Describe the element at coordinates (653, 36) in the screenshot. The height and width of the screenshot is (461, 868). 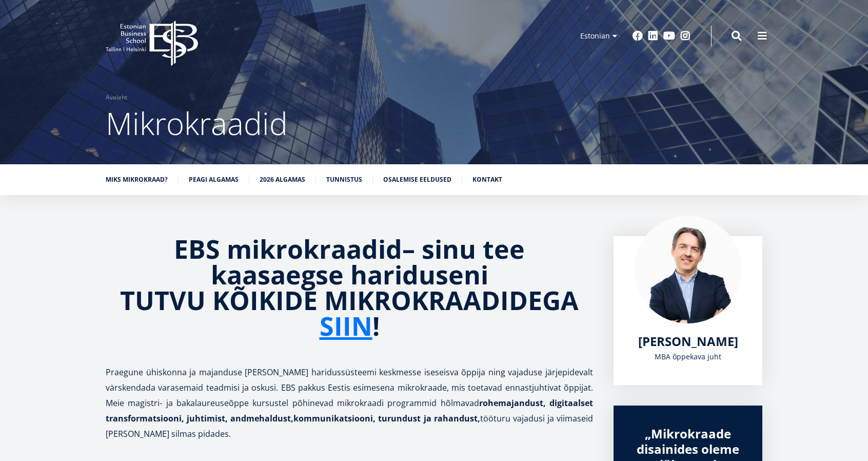
I see `a: Linkedin` at that location.